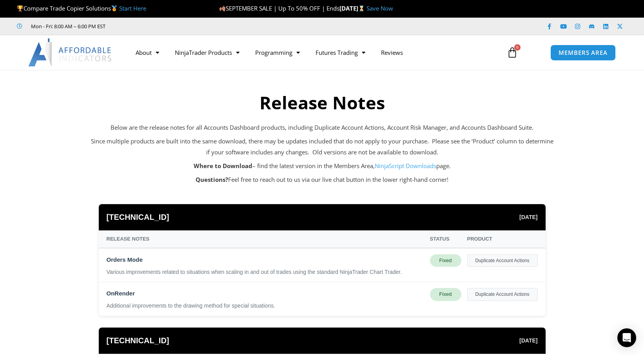  Describe the element at coordinates (132, 8) in the screenshot. I see `a: Start Here` at that location.